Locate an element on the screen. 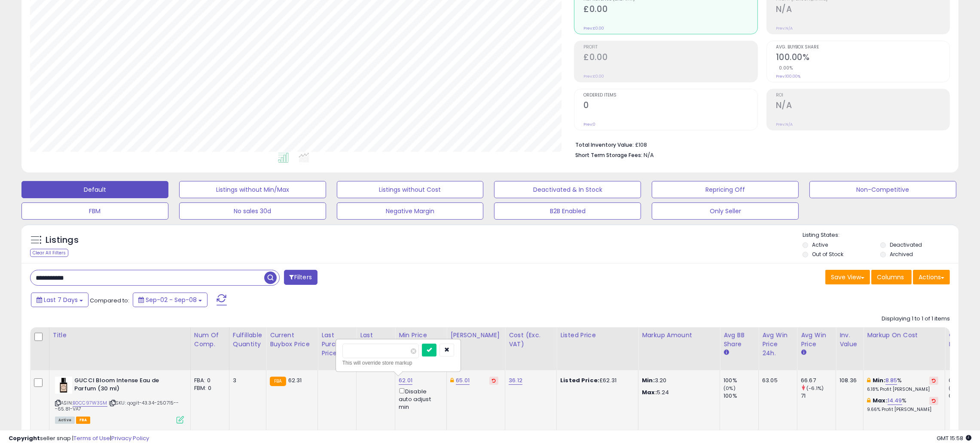 The width and height of the screenshot is (980, 447). div: Clear All Filters is located at coordinates (49, 253).